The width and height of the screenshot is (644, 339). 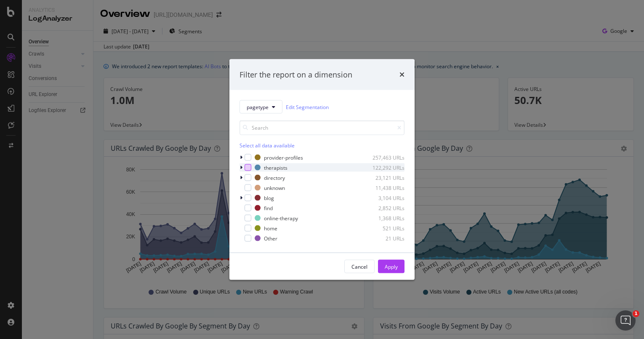 I want to click on input: Search, so click(x=322, y=127).